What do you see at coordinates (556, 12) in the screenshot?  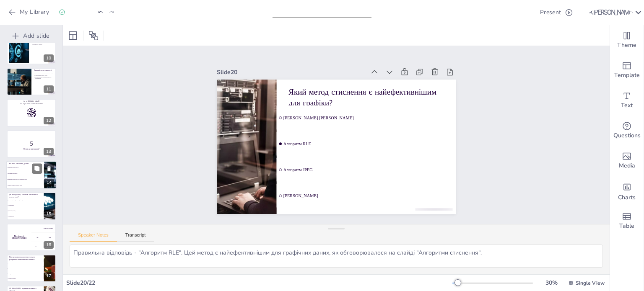 I see `button: Present` at bounding box center [556, 12].